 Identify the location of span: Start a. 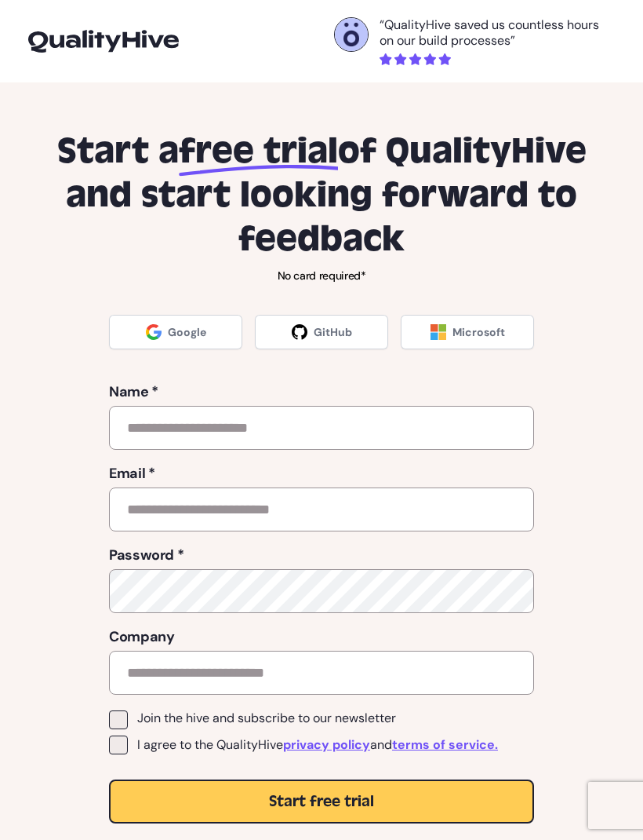
(118, 151).